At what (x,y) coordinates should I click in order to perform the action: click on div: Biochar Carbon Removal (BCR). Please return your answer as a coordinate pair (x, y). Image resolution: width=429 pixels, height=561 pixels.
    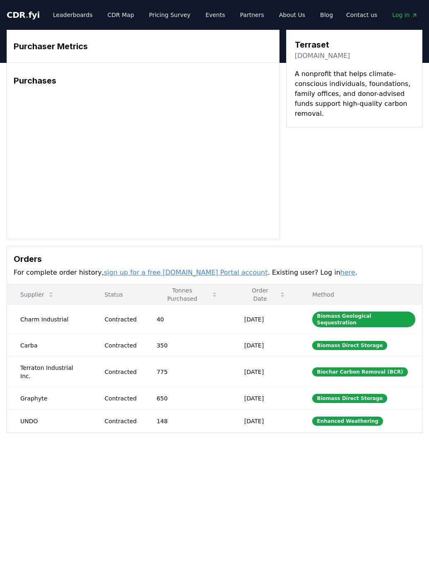
    Looking at the image, I should click on (360, 372).